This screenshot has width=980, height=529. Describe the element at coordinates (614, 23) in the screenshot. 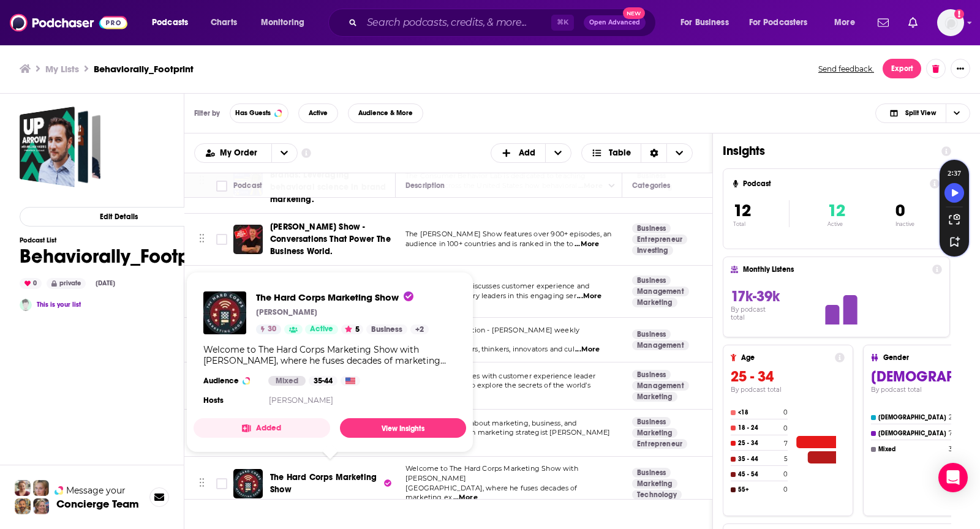

I see `button: Open AdvancedNew` at that location.